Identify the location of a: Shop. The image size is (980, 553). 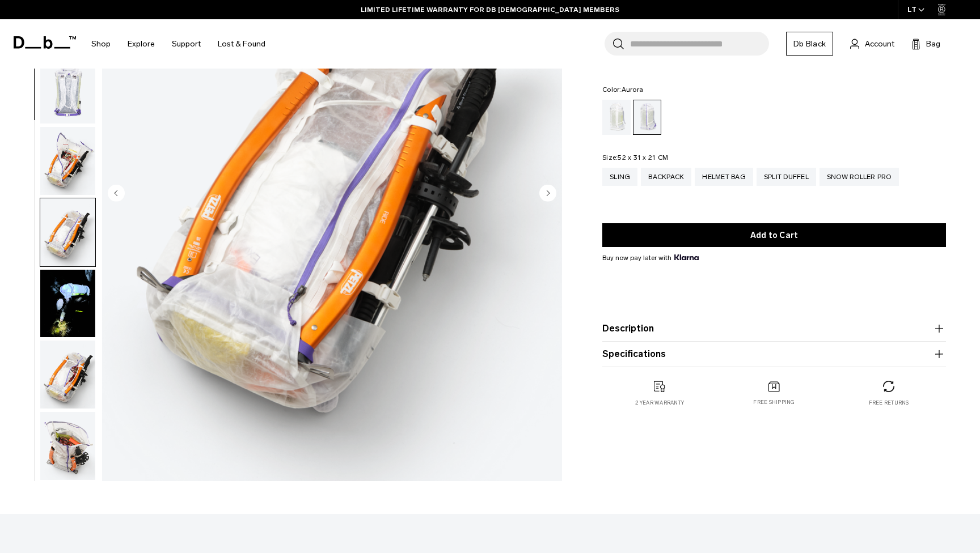
(101, 44).